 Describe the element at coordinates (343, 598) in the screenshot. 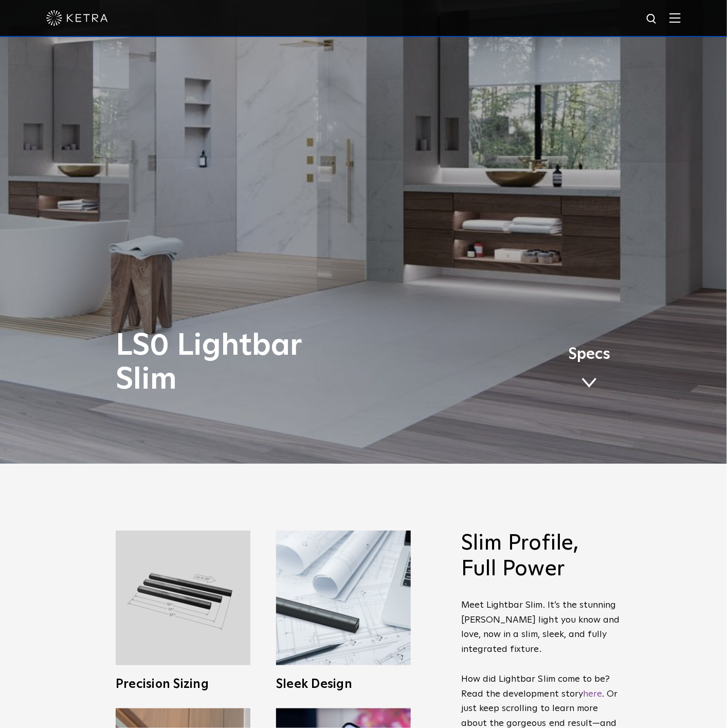

I see `img: L30_SlimProfile` at that location.